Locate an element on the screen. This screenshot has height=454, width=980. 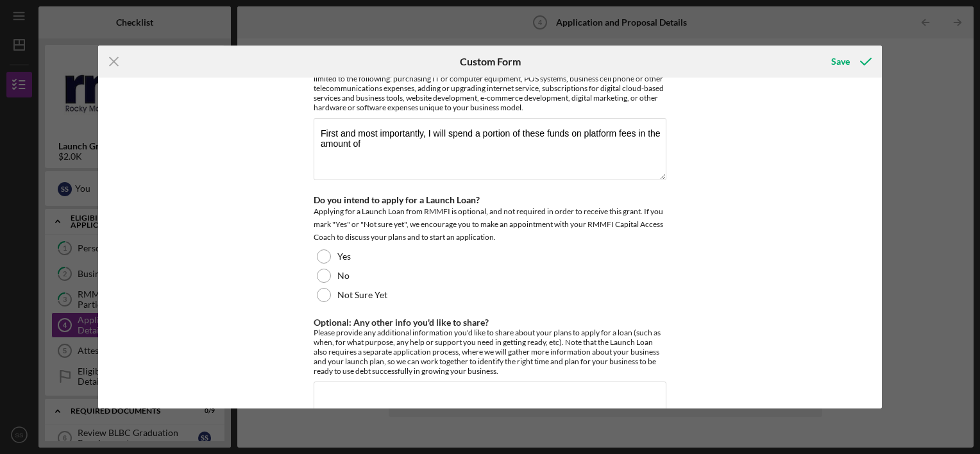
button: Save is located at coordinates (850, 61).